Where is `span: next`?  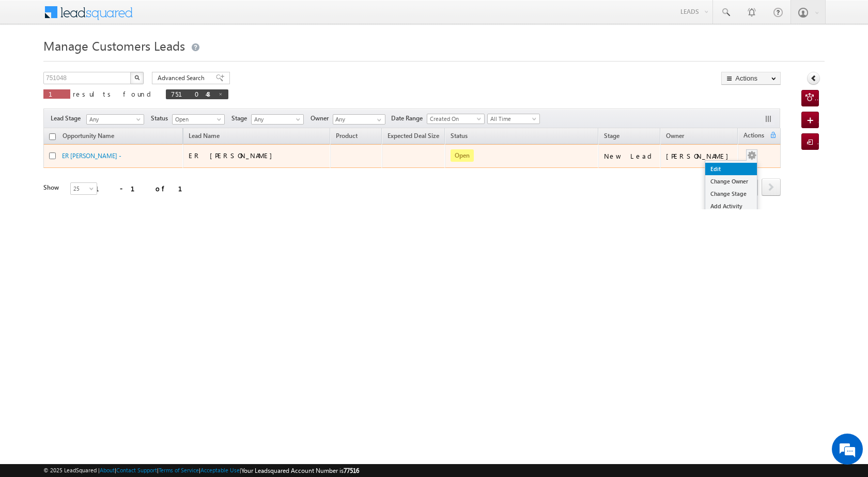 span: next is located at coordinates (771, 187).